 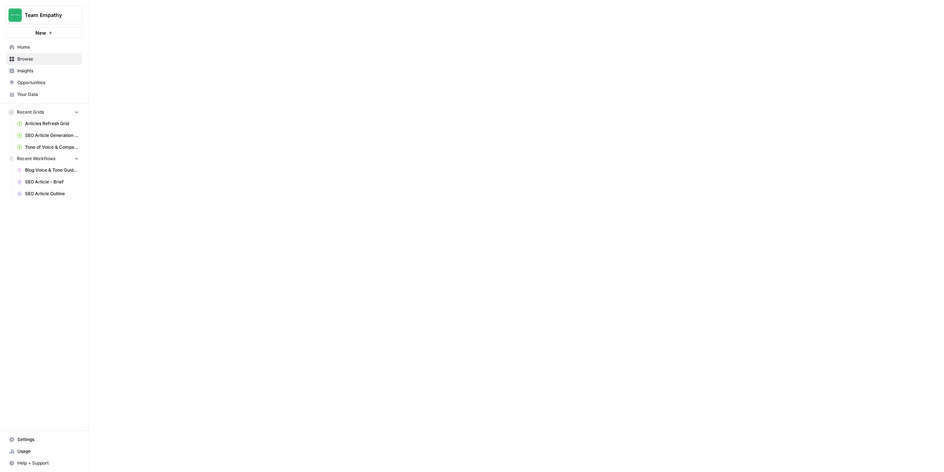 What do you see at coordinates (44, 159) in the screenshot?
I see `button: Recent Workflows` at bounding box center [44, 159].